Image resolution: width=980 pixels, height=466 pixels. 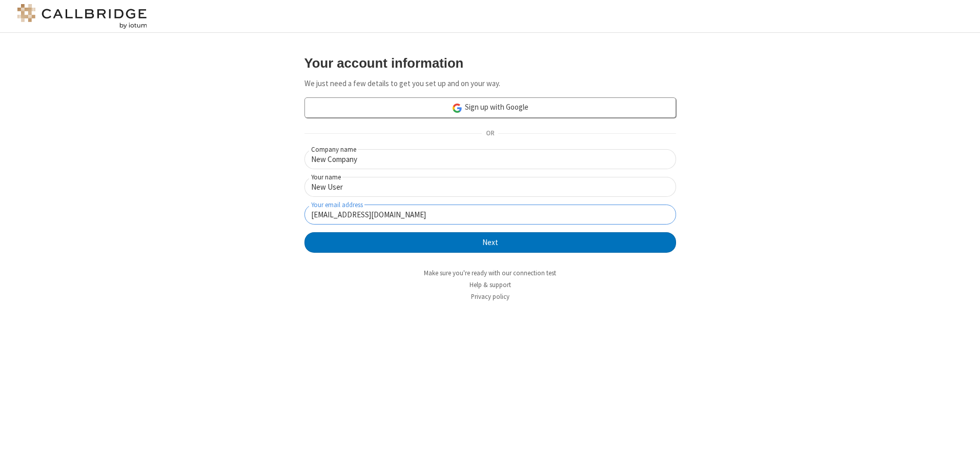 I want to click on img: logo@2x.png, so click(x=82, y=16).